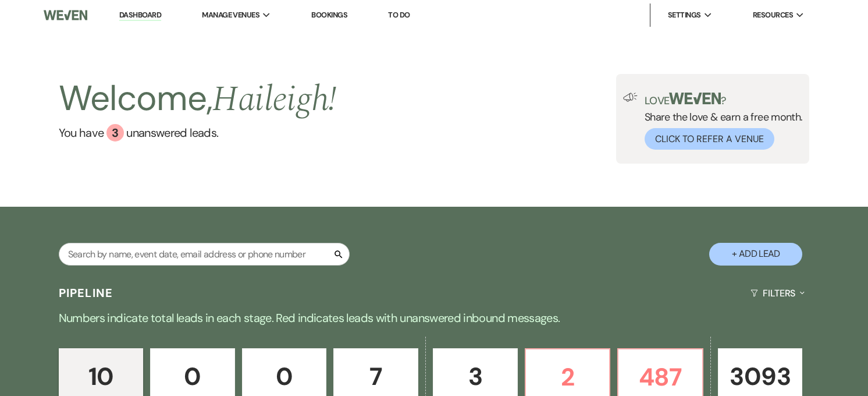 This screenshot has height=396, width=868. What do you see at coordinates (274, 100) in the screenshot?
I see `span: Haileigh !` at bounding box center [274, 100].